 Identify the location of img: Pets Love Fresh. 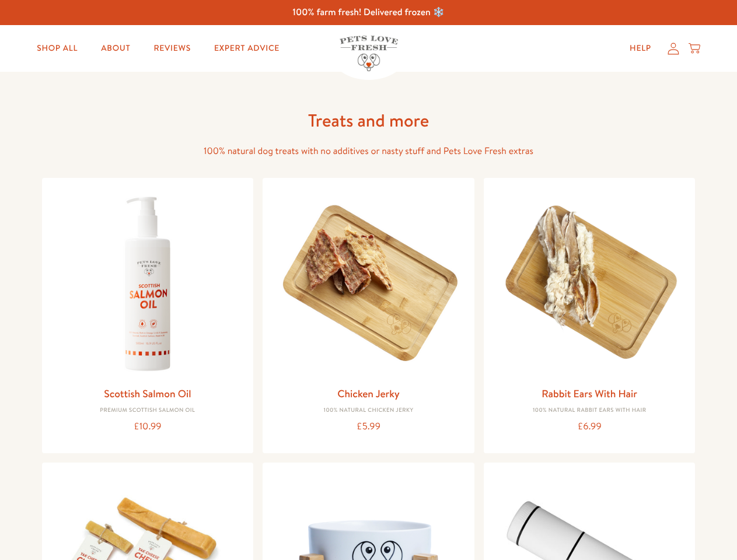
(368, 53).